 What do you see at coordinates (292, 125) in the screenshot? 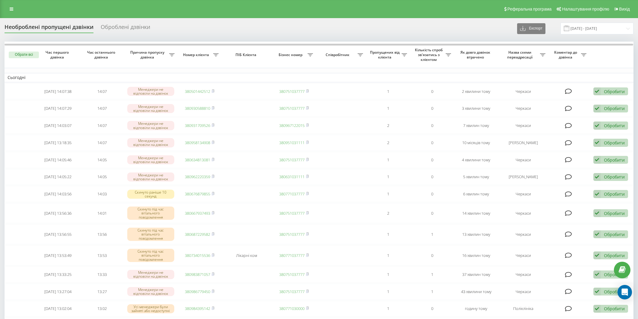
I see `a: 380967122015` at bounding box center [292, 125].